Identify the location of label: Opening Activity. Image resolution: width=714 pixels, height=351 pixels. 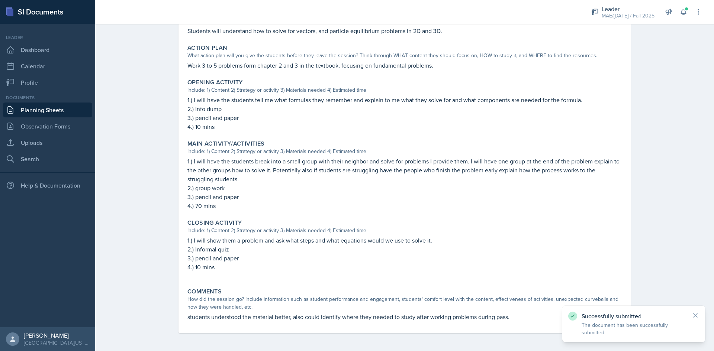
(215, 83).